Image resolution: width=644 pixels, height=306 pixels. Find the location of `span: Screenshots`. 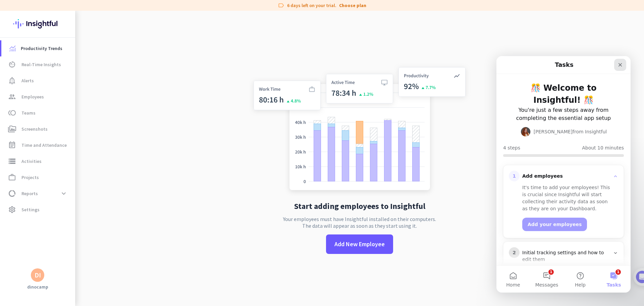

span: Screenshots is located at coordinates (35, 129).